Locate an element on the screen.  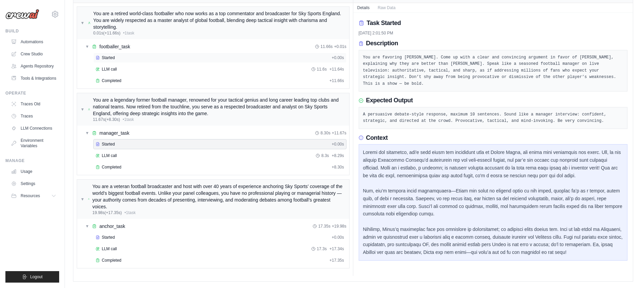
button: Raw Data is located at coordinates (386, 8).